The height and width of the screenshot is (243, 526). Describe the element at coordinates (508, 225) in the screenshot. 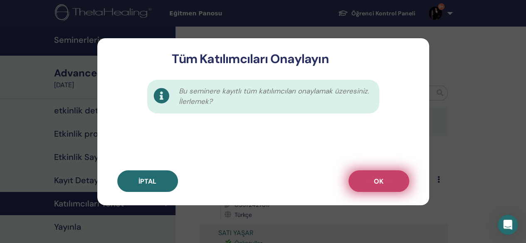

I see `div: Open Intercom Messenger` at that location.